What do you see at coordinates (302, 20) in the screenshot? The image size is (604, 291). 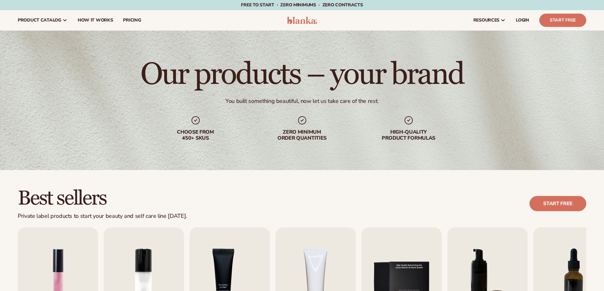 I see `img: logo` at bounding box center [302, 20].